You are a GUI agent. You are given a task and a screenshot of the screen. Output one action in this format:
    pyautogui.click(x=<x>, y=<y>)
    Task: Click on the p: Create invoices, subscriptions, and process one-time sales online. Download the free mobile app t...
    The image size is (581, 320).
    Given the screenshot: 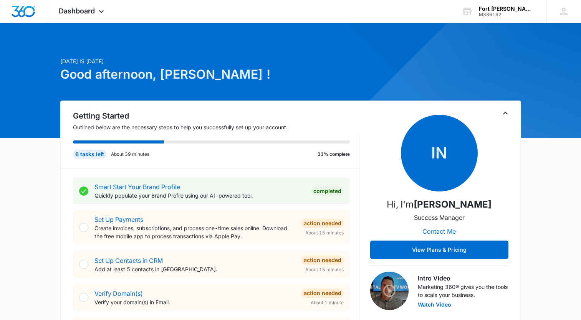 What is the action you would take?
    pyautogui.click(x=195, y=232)
    